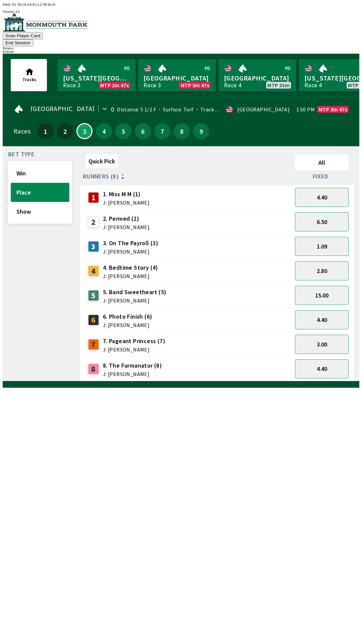 Image resolution: width=362 pixels, height=644 pixels. I want to click on div: 5, so click(94, 296).